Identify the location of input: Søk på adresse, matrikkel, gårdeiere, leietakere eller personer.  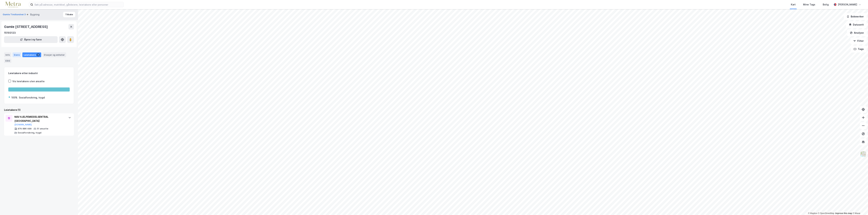
(78, 4).